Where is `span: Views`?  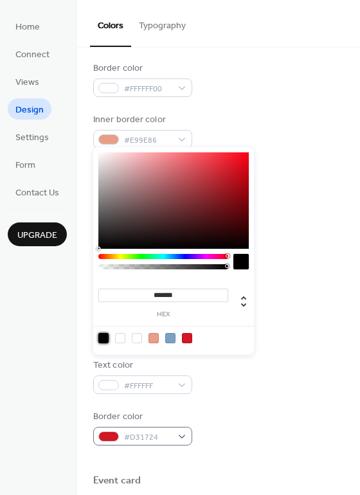
span: Views is located at coordinates (27, 82).